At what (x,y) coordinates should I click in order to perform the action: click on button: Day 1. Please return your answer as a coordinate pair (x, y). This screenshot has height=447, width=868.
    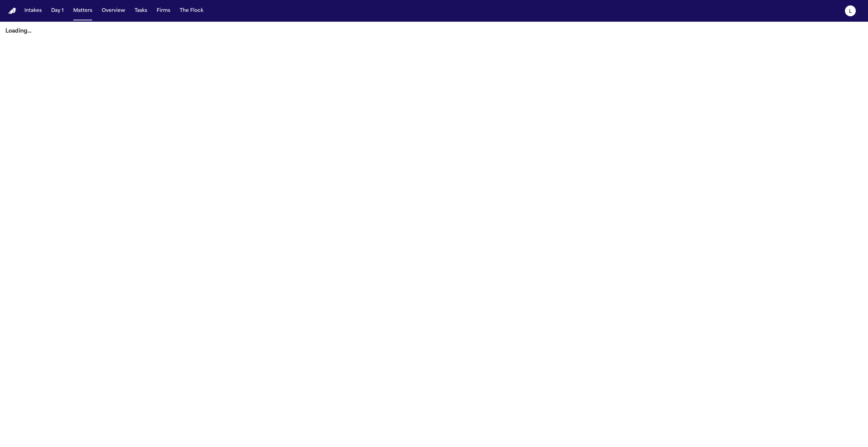
    Looking at the image, I should click on (58, 11).